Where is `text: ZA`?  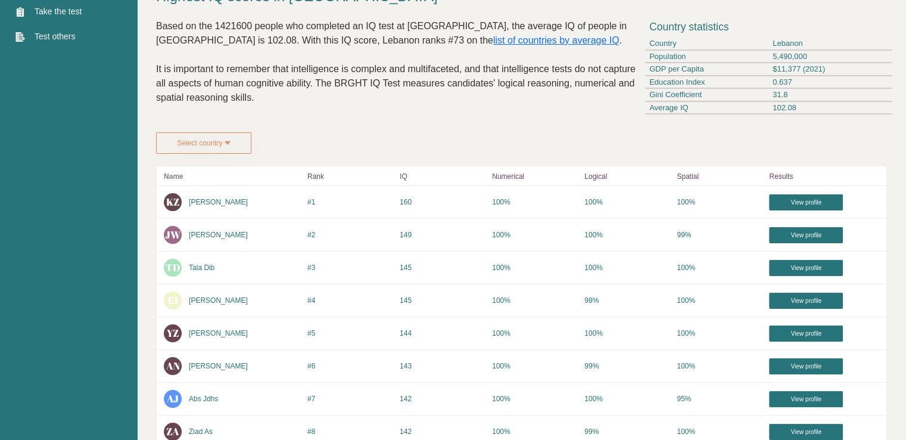
text: ZA is located at coordinates (173, 431).